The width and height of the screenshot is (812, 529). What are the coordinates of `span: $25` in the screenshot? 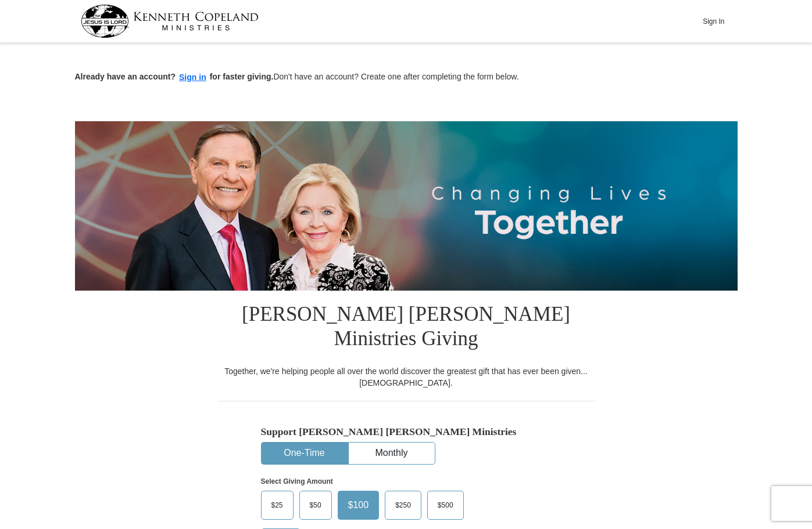 It's located at (277, 505).